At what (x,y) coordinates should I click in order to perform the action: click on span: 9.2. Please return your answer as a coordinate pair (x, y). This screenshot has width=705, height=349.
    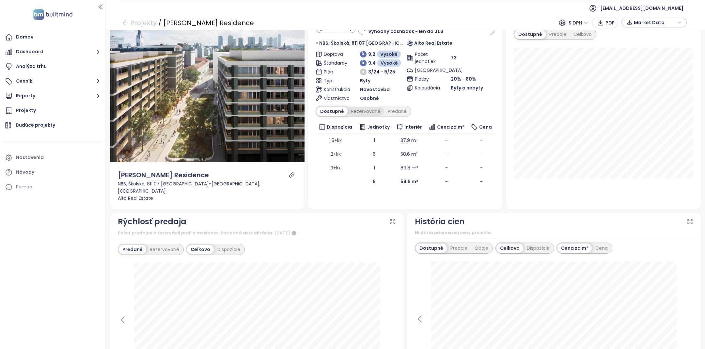
    Looking at the image, I should click on (372, 54).